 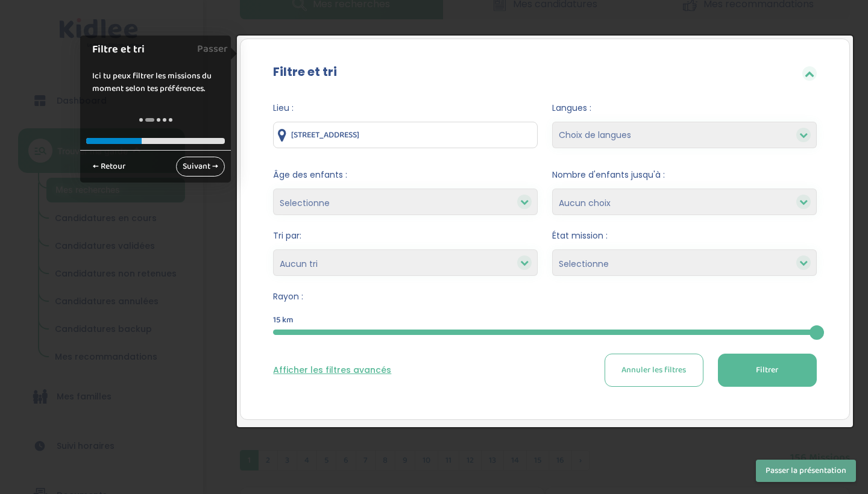 I want to click on span: Tri par:, so click(x=405, y=236).